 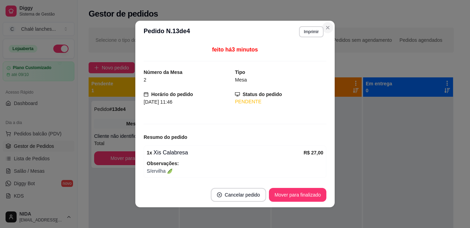 What do you see at coordinates (240, 72) in the screenshot?
I see `strong: Tipo` at bounding box center [240, 72].